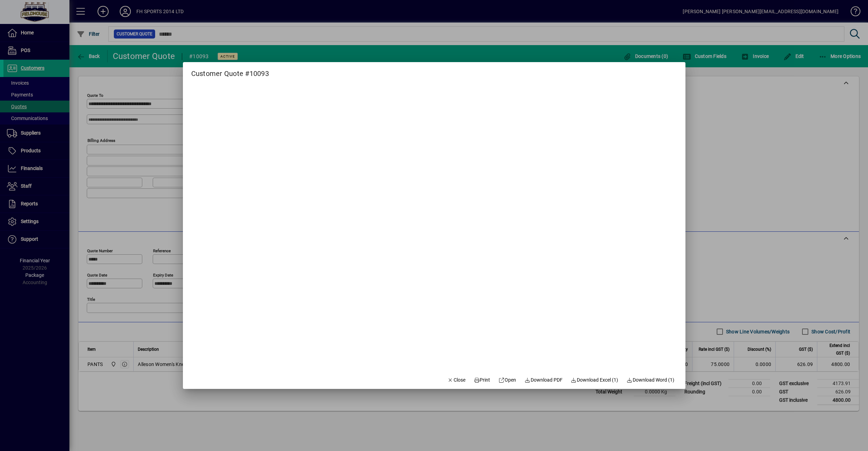  I want to click on h2: Customer Quote #10093, so click(230, 71).